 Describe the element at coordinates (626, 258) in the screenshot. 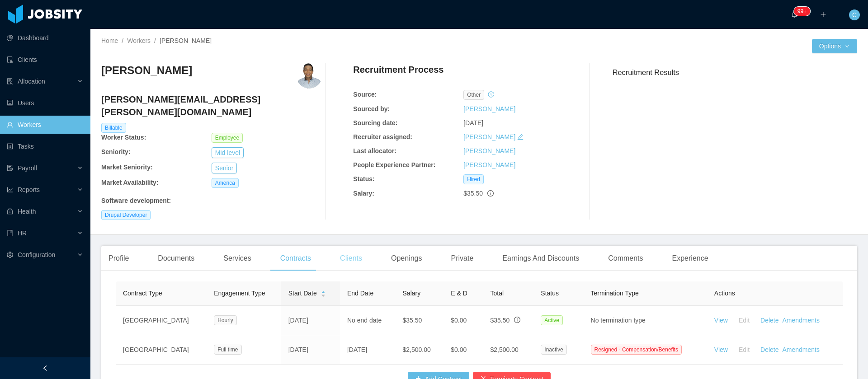

I see `div: Comments` at that location.